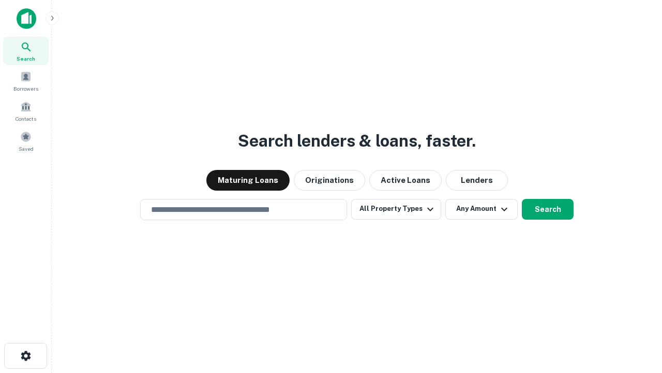  Describe the element at coordinates (406, 180) in the screenshot. I see `button: Active Loans` at that location.